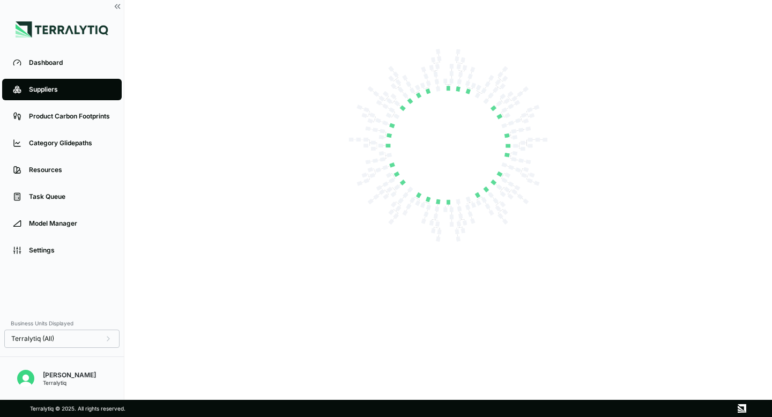  What do you see at coordinates (70, 143) in the screenshot?
I see `div: Category Glidepaths` at bounding box center [70, 143].